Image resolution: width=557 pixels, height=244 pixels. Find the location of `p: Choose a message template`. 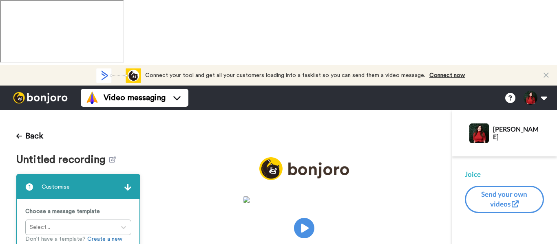

p: Choose a message template is located at coordinates (78, 212).